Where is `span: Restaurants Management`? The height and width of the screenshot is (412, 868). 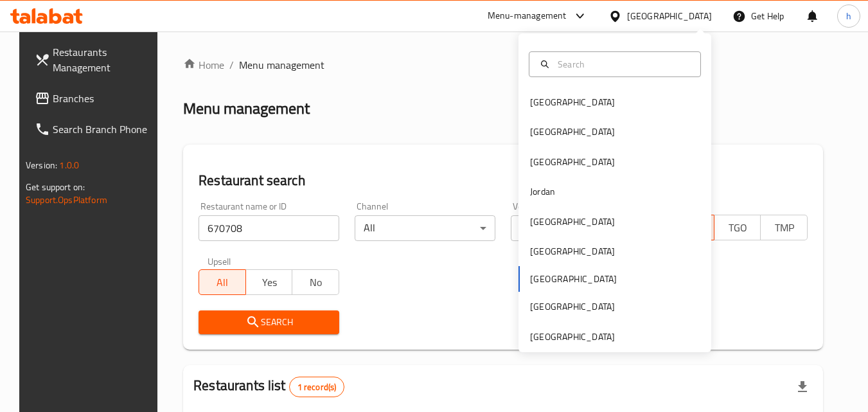
span: Restaurants Management is located at coordinates (103, 60).